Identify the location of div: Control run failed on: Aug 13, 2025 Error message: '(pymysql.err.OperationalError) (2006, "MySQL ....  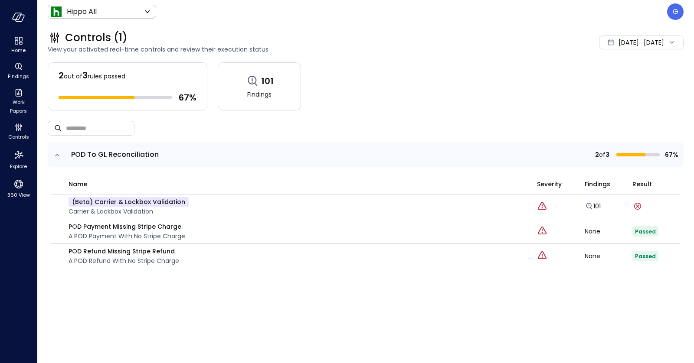
(637, 206).